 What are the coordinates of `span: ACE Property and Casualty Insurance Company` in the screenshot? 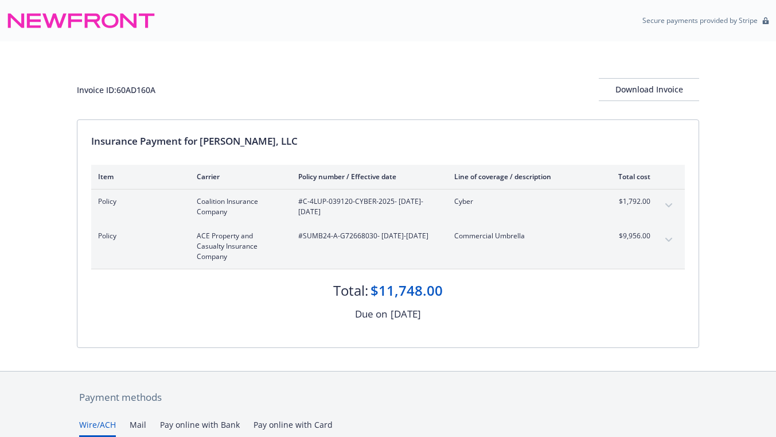 It's located at (238, 246).